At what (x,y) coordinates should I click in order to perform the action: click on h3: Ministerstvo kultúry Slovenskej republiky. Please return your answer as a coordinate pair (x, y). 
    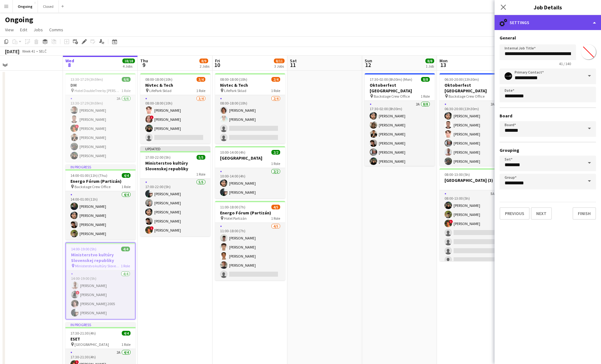
    Looking at the image, I should click on (100, 257).